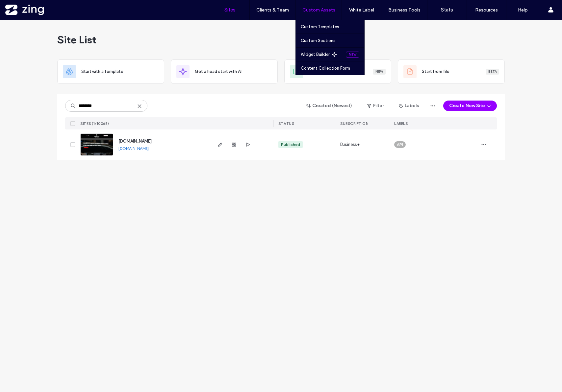  What do you see at coordinates (324, 54) in the screenshot?
I see `a: Widget Builder` at bounding box center [324, 54].